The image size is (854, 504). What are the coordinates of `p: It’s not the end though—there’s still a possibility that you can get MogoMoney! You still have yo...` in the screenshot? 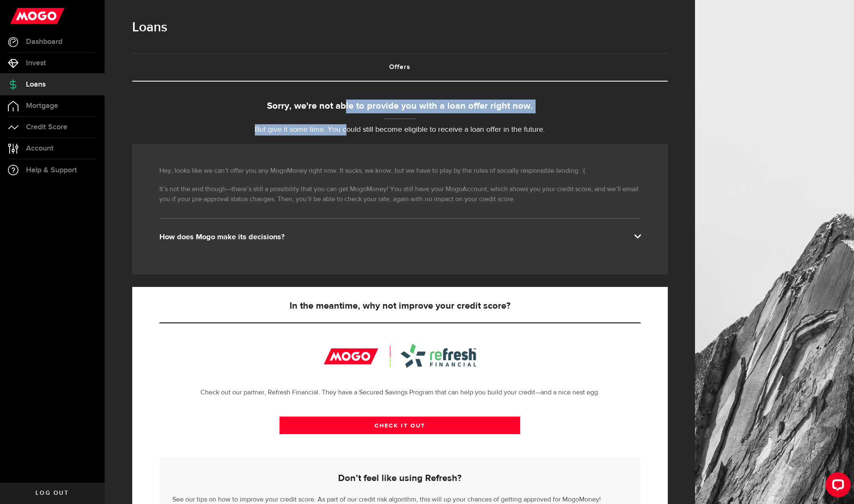 It's located at (400, 194).